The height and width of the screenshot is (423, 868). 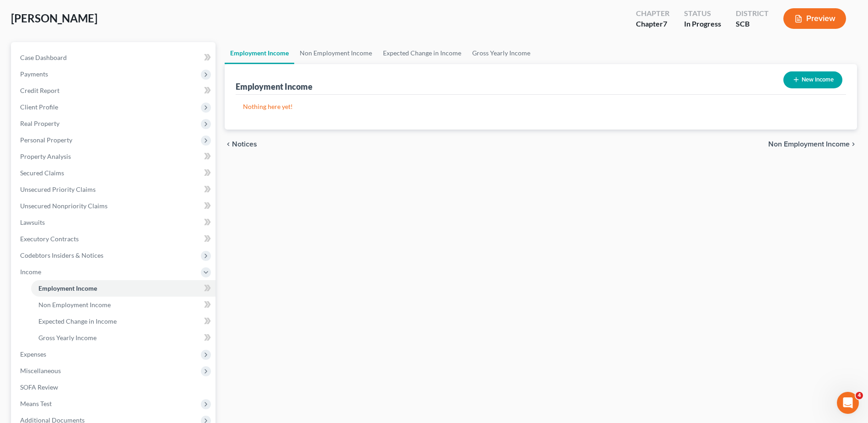 What do you see at coordinates (114, 388) in the screenshot?
I see `a: SOFA Review` at bounding box center [114, 388].